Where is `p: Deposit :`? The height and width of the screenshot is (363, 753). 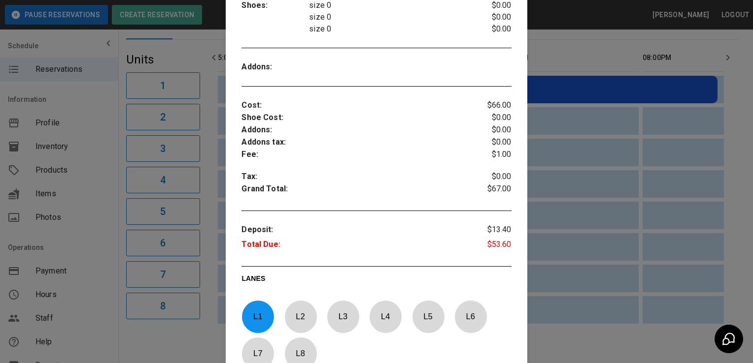 p: Deposit : is located at coordinates (354, 231).